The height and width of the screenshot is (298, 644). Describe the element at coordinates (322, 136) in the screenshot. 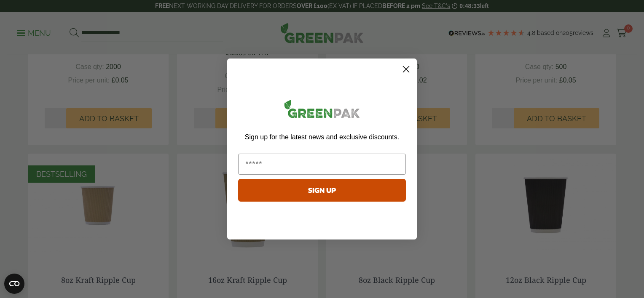

I see `span: Sign up for the latest news and exclusive discounts.` at that location.